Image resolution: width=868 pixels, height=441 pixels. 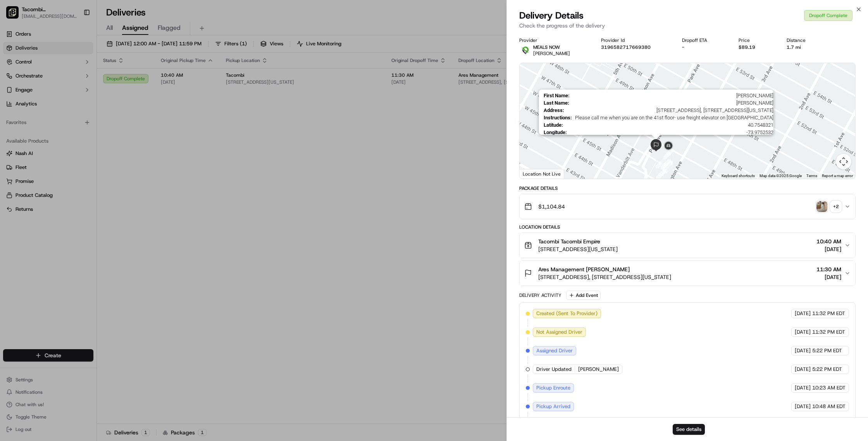 I want to click on div: Dropoff ETA, so click(x=704, y=40).